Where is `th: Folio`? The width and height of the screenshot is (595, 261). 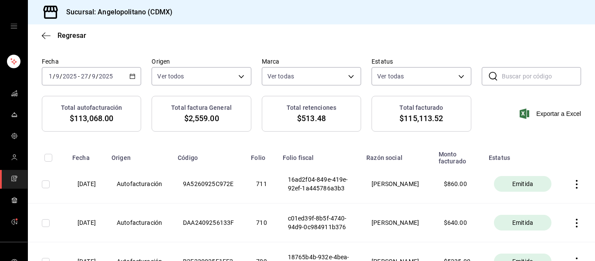
th: Folio is located at coordinates (262, 155).